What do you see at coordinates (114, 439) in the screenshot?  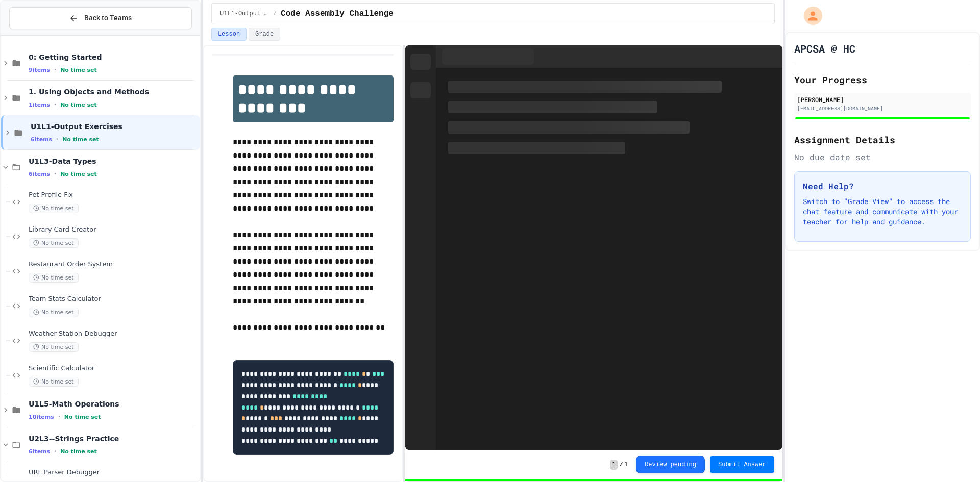 I see `span: U2L3--Strings Practice` at bounding box center [114, 439].